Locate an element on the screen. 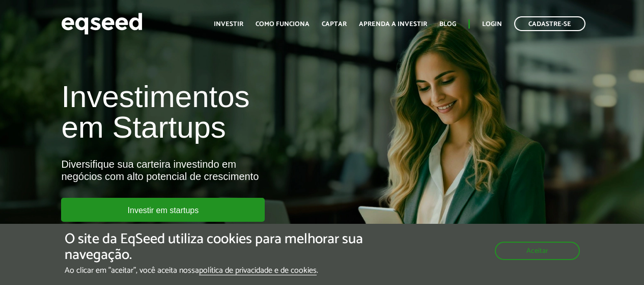  a: Login is located at coordinates (492, 24).